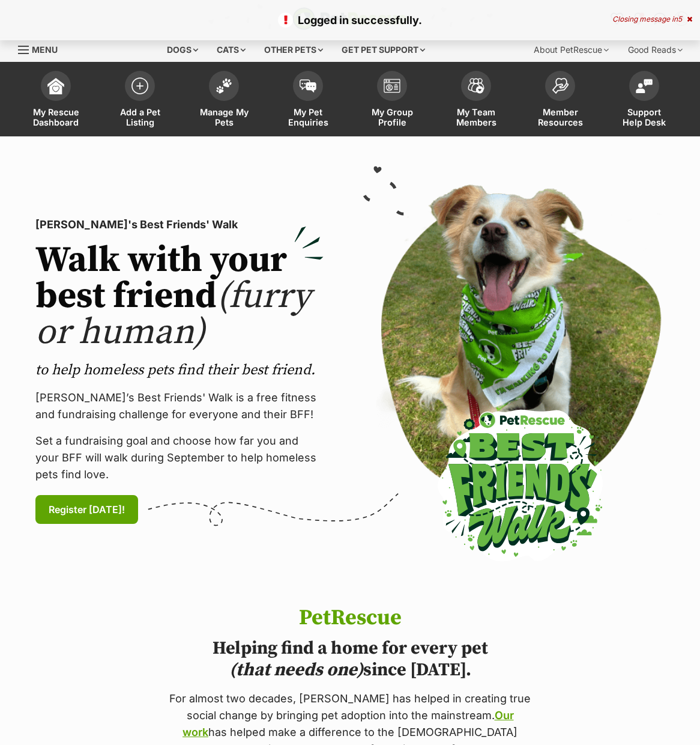  Describe the element at coordinates (140, 100) in the screenshot. I see `a: Add a Pet Listing` at that location.